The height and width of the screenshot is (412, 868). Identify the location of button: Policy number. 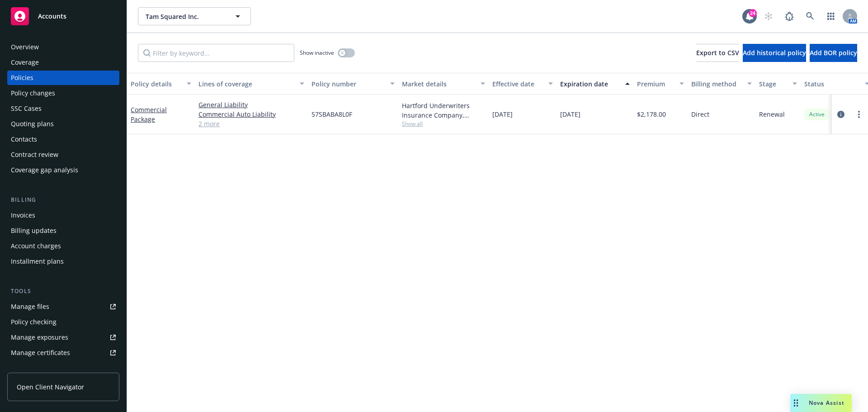
(353, 84).